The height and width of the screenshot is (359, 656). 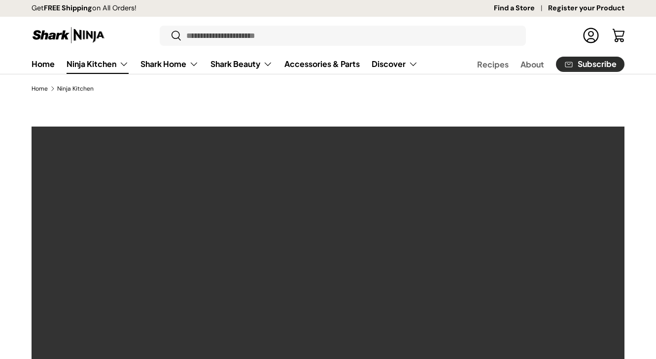 I want to click on nav: Secondary, so click(x=539, y=64).